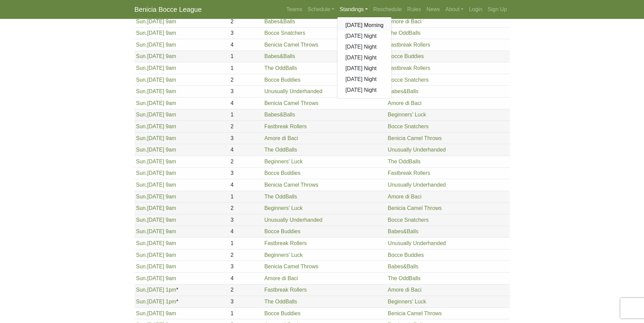 The height and width of the screenshot is (323, 644). Describe the element at coordinates (387, 9) in the screenshot. I see `a: Reschedule` at that location.